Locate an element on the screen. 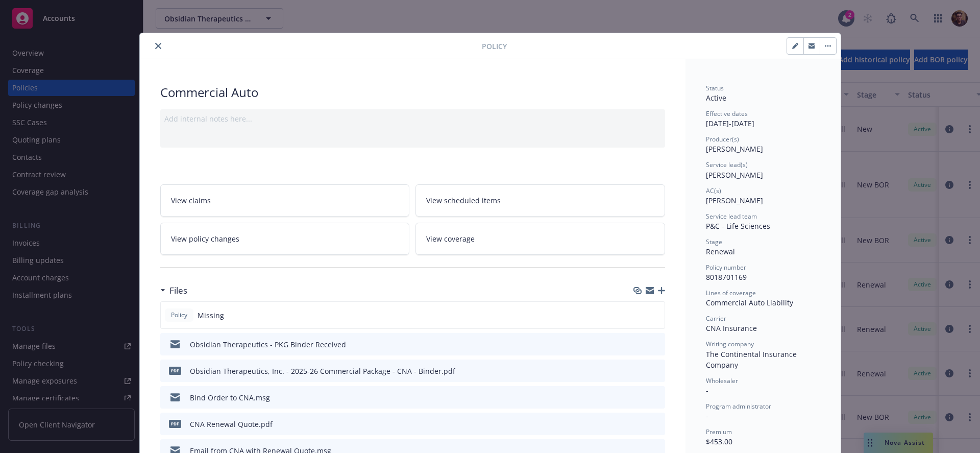  div: CNA Renewal Quote.pdf is located at coordinates (231, 424).